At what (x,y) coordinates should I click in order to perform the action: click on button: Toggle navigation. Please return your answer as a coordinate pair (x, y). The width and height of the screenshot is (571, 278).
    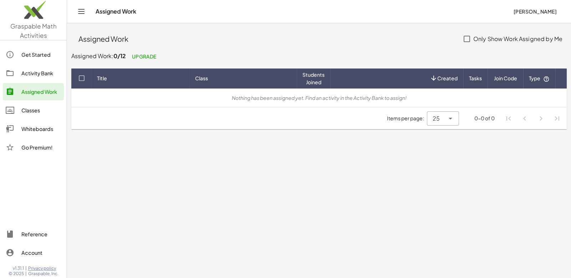
    Looking at the image, I should click on (81, 11).